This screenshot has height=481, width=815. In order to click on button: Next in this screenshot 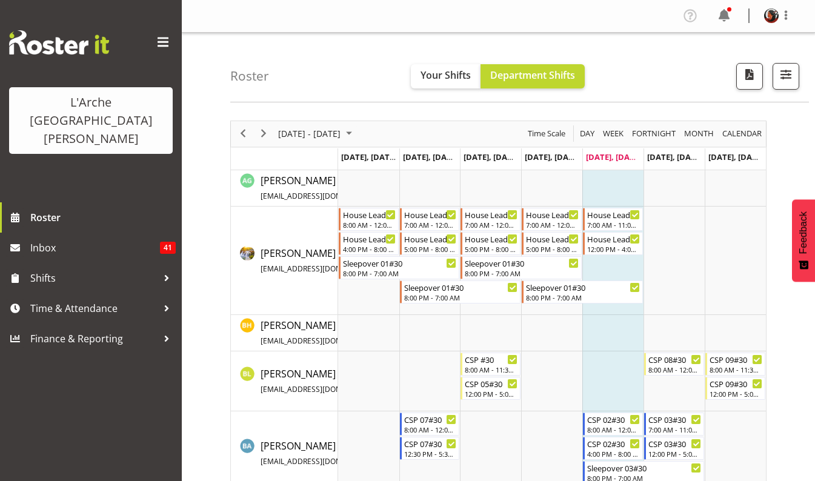, I will do `click(264, 133)`.